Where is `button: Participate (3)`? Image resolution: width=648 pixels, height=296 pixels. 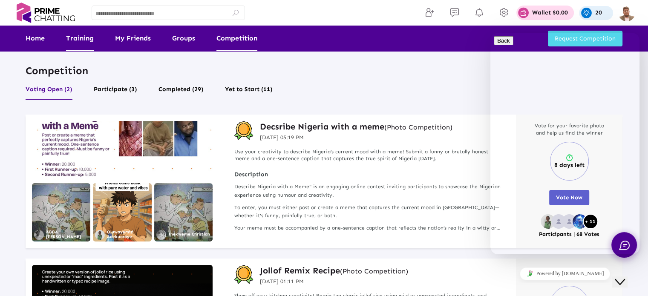 button: Participate (3) is located at coordinates (115, 92).